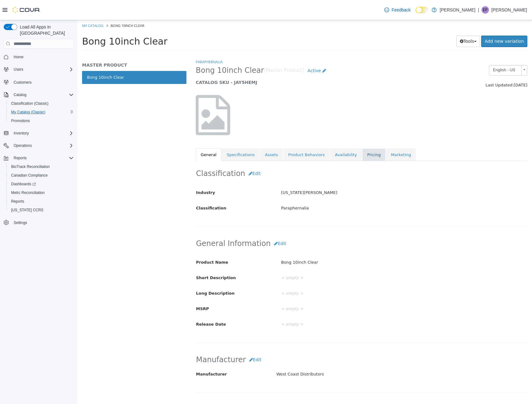 This screenshot has width=532, height=404. Describe the element at coordinates (30, 103) in the screenshot. I see `a: Classification (Classic)` at that location.